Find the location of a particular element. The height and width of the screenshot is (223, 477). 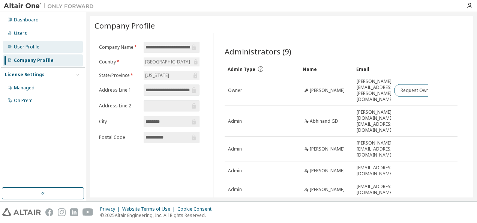

div: User Profile is located at coordinates (27, 47).